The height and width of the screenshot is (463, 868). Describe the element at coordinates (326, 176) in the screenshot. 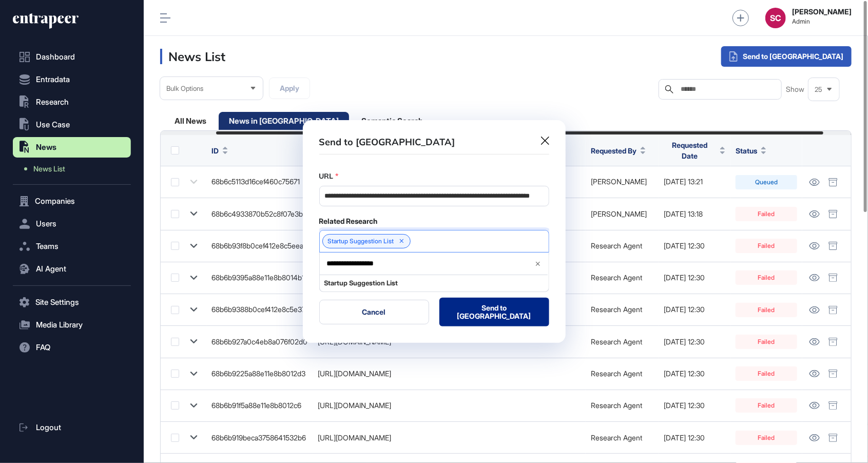

I see `label: URL` at that location.